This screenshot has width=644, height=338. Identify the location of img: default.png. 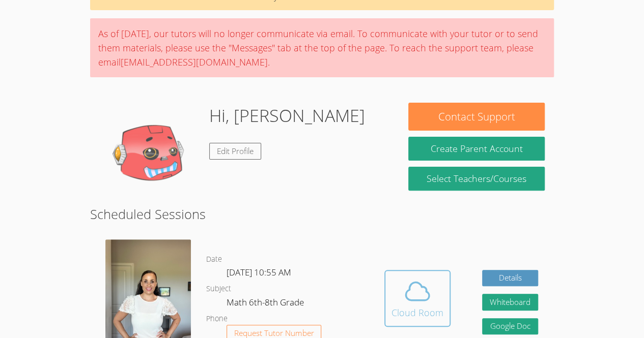
(150, 154).